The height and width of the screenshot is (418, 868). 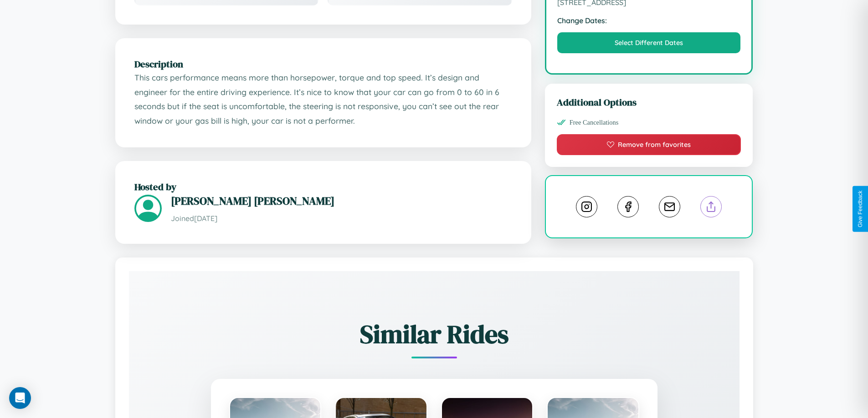 What do you see at coordinates (323, 99) in the screenshot?
I see `p: This cars performance means more than horsepower, torque and top speed. It’s design and engineer ...` at bounding box center [323, 99].